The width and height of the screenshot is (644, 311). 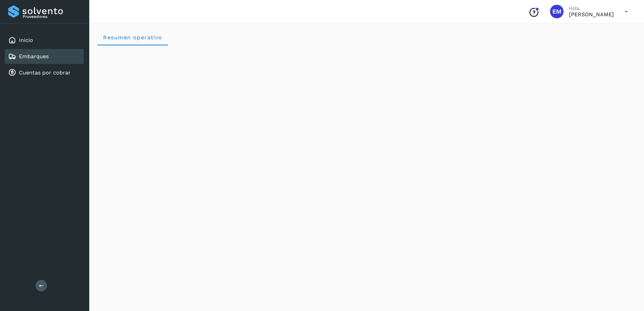 What do you see at coordinates (26, 40) in the screenshot?
I see `a: Inicio` at bounding box center [26, 40].